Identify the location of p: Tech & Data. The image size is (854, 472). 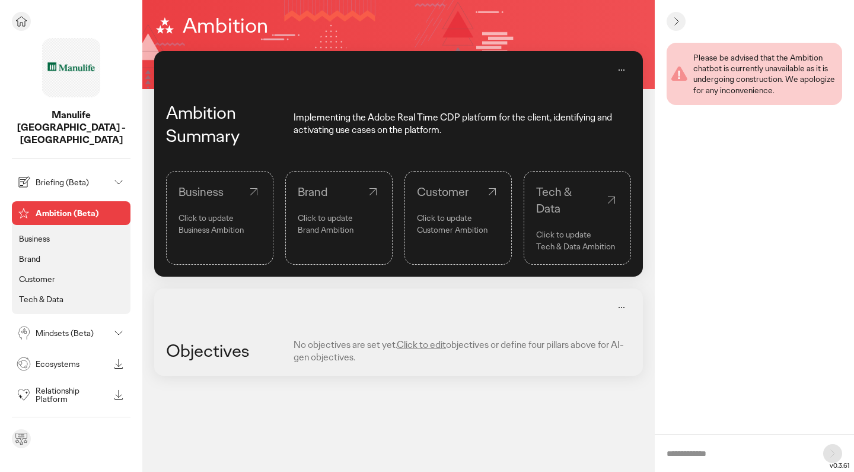
(41, 299).